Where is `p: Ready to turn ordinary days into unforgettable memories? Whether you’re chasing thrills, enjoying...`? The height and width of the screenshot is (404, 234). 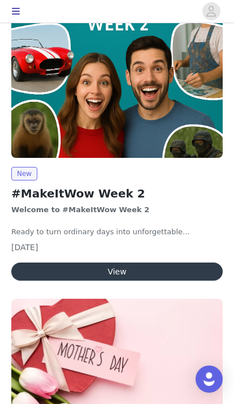 p: Ready to turn ordinary days into unforgettable memories? Whether you’re chasing thrills, enjoying... is located at coordinates (117, 232).